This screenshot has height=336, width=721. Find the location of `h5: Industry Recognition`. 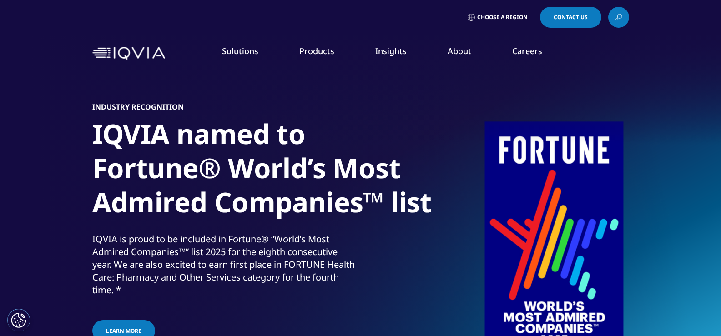

h5: Industry Recognition is located at coordinates (138, 107).